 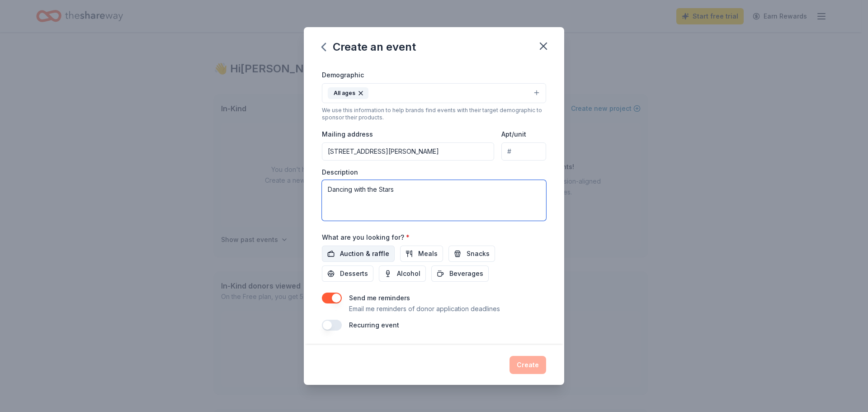 I want to click on span: Alcohol, so click(x=409, y=274).